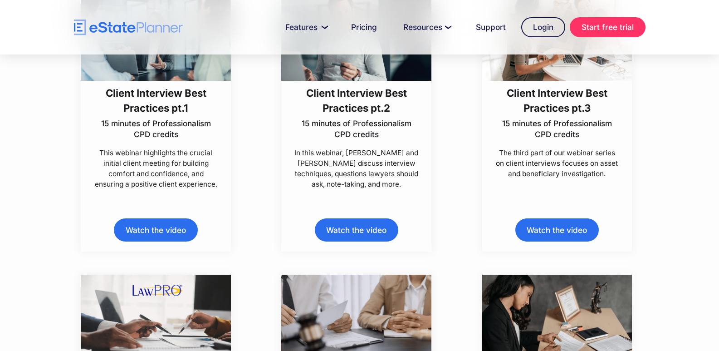  I want to click on a: Resources, so click(426, 27).